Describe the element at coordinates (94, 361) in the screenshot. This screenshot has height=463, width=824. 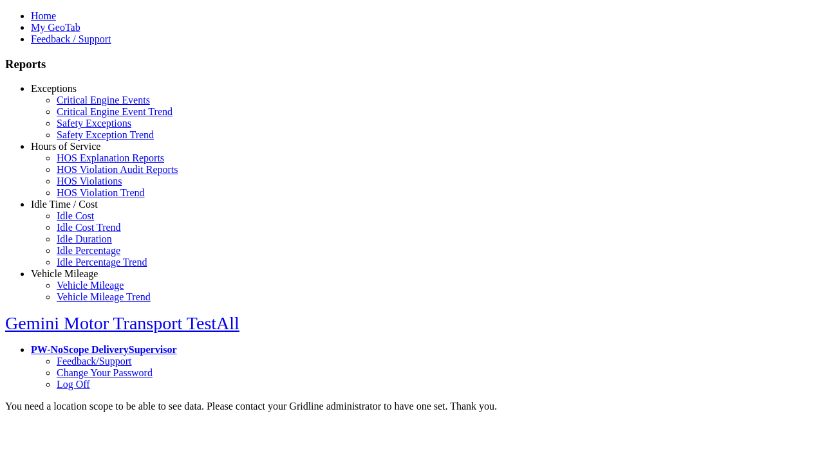
I see `a: Feedback/Support` at that location.